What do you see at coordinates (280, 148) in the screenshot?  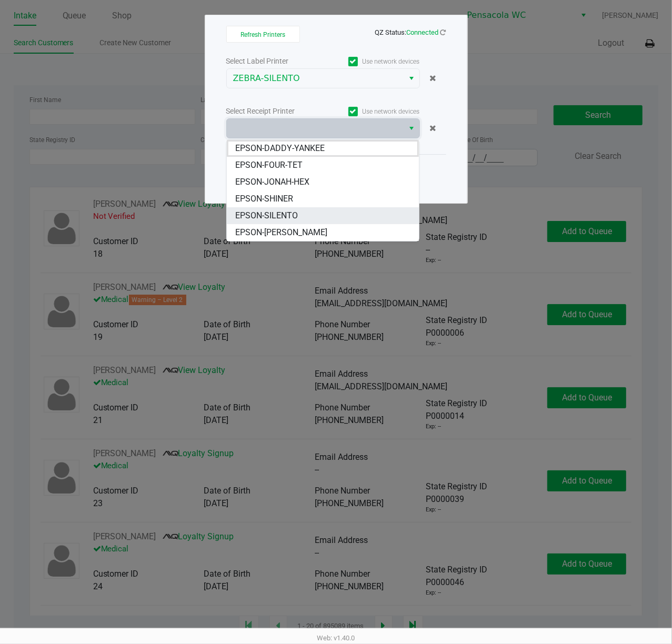 I see `span: EPSON-DADDY-YANKEE` at bounding box center [280, 148].